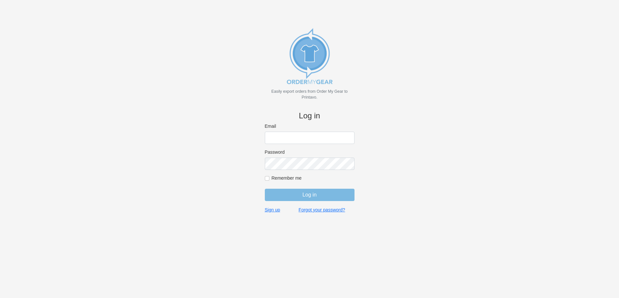  I want to click on a: Forgot your password?, so click(321, 210).